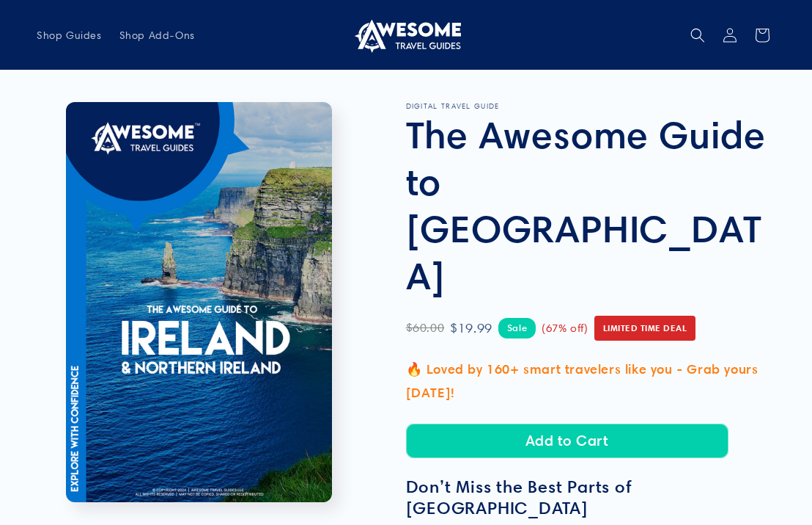  What do you see at coordinates (471, 328) in the screenshot?
I see `span: $19.99` at bounding box center [471, 328].